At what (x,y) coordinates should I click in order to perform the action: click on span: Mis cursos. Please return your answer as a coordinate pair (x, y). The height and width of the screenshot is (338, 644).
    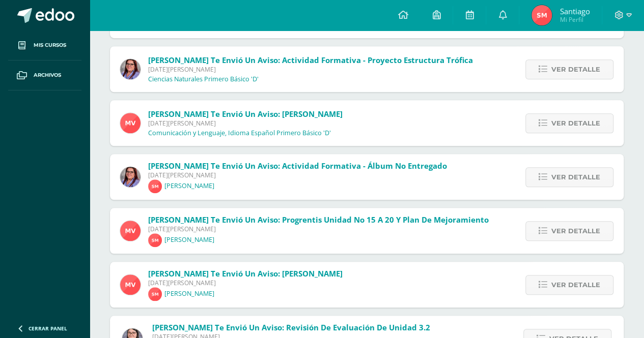
    Looking at the image, I should click on (50, 45).